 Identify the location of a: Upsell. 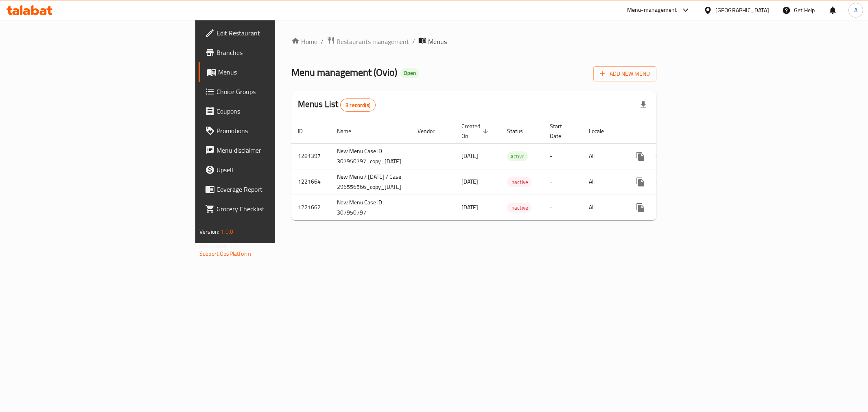
(269, 170).